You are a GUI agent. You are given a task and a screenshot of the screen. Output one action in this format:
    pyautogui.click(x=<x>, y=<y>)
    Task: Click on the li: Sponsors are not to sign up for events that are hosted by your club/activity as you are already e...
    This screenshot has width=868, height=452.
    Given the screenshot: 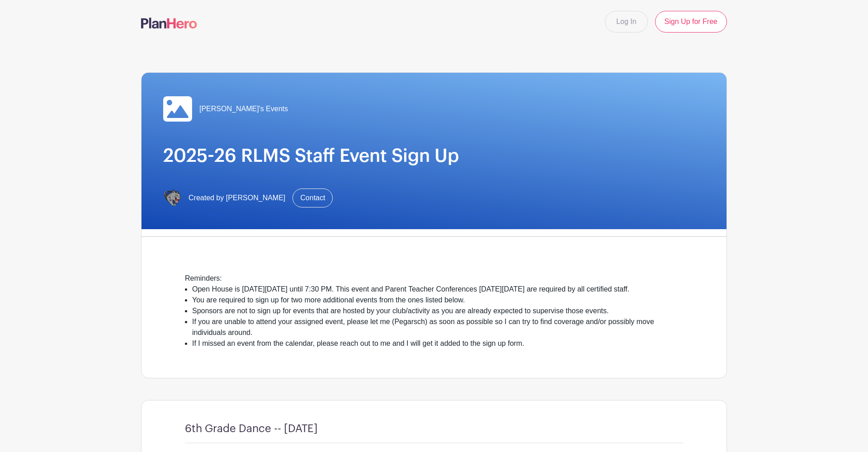 What is the action you would take?
    pyautogui.click(x=438, y=311)
    